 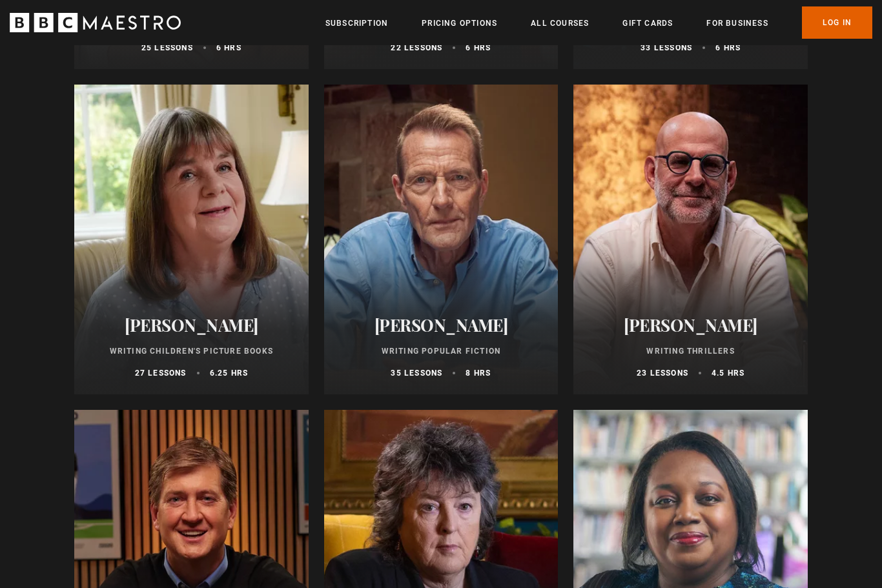 I want to click on p: 4.5 hrs, so click(x=728, y=373).